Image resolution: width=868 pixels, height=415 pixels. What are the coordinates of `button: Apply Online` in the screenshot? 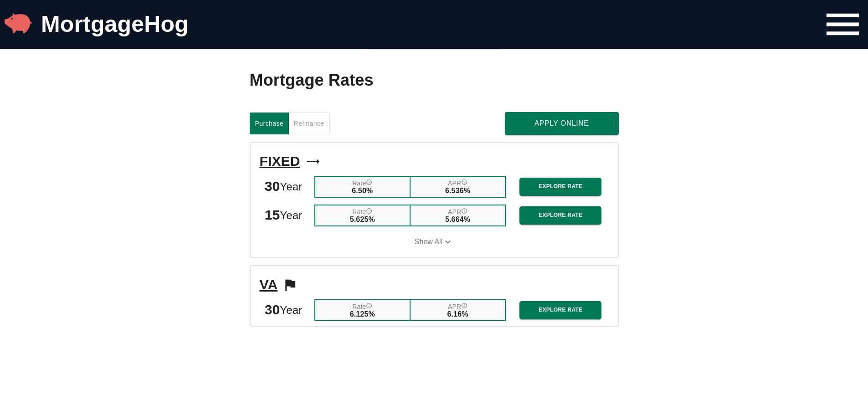 It's located at (562, 124).